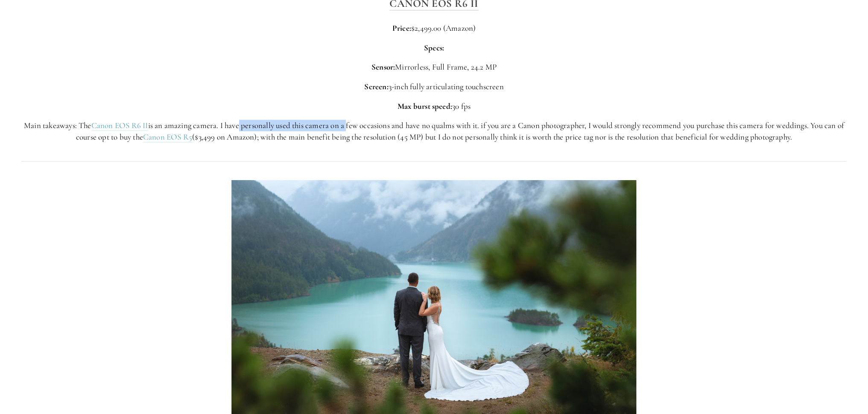 This screenshot has height=414, width=868. Describe the element at coordinates (434, 106) in the screenshot. I see `p: 30 fps` at that location.